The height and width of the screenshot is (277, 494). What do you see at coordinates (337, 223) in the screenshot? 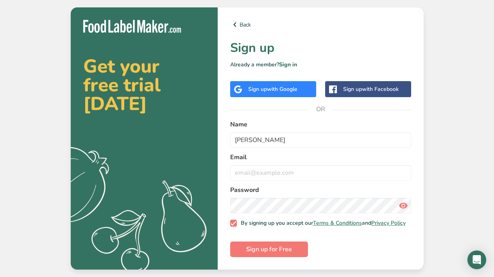
I see `a: Terms & Conditions` at bounding box center [337, 223].